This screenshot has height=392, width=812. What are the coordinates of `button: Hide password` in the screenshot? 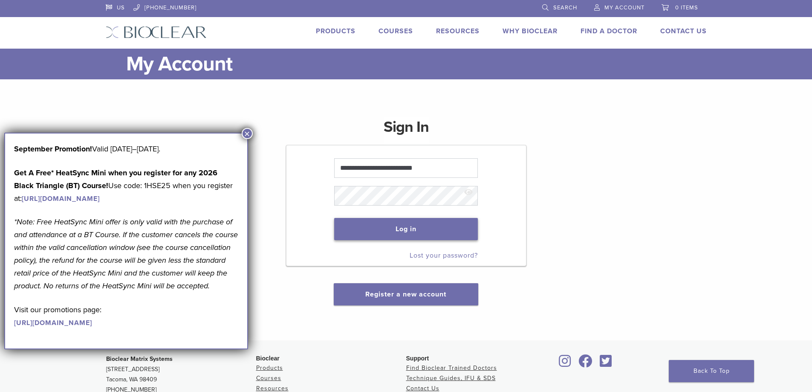 It's located at (468, 192).